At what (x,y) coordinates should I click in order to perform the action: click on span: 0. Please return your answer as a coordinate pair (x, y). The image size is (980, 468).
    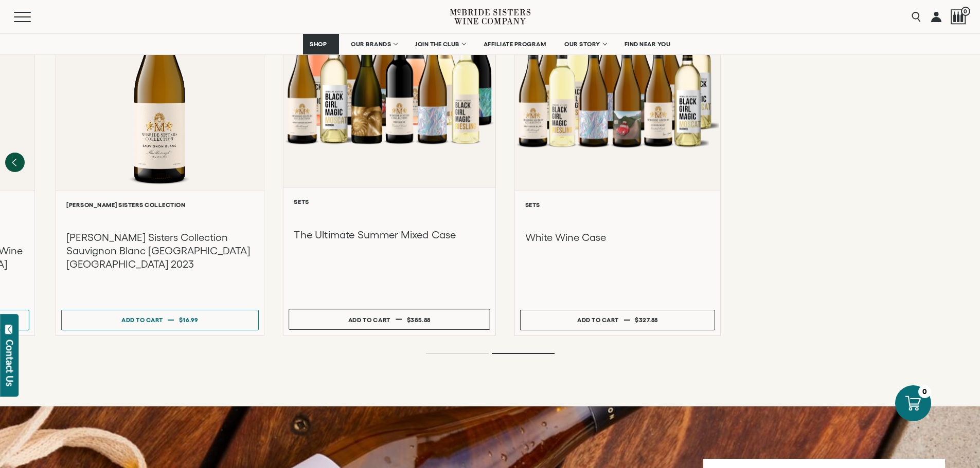
    Looking at the image, I should click on (965, 11).